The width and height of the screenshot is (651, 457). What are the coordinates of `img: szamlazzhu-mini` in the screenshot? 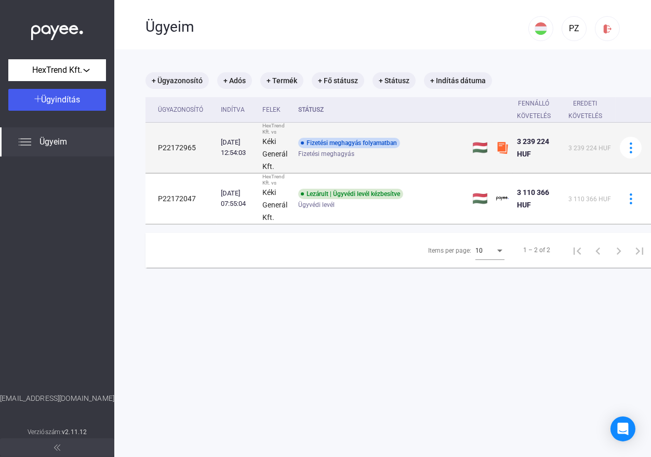 It's located at (503, 148).